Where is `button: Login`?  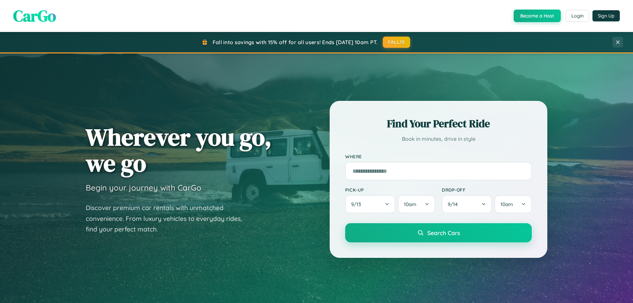 button: Login is located at coordinates (577, 16).